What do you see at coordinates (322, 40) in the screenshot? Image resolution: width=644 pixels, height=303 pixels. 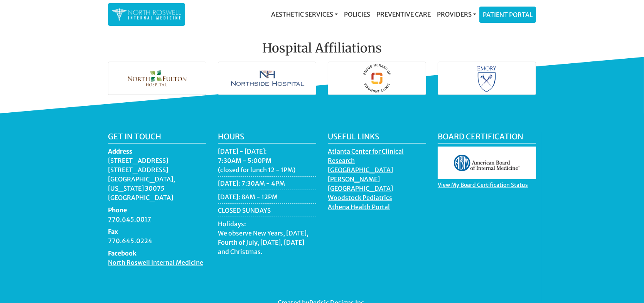 I see `h2: Hospital Affiliations` at bounding box center [322, 40].